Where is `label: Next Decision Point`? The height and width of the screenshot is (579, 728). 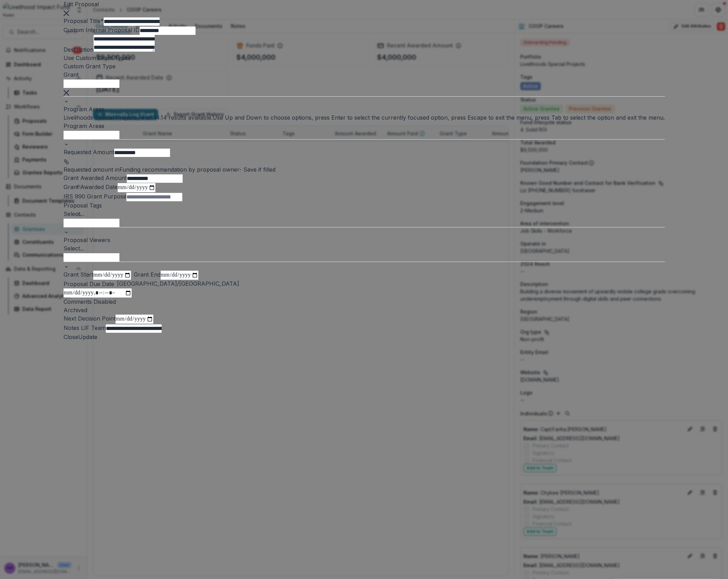
label: Next Decision Point is located at coordinates (89, 319).